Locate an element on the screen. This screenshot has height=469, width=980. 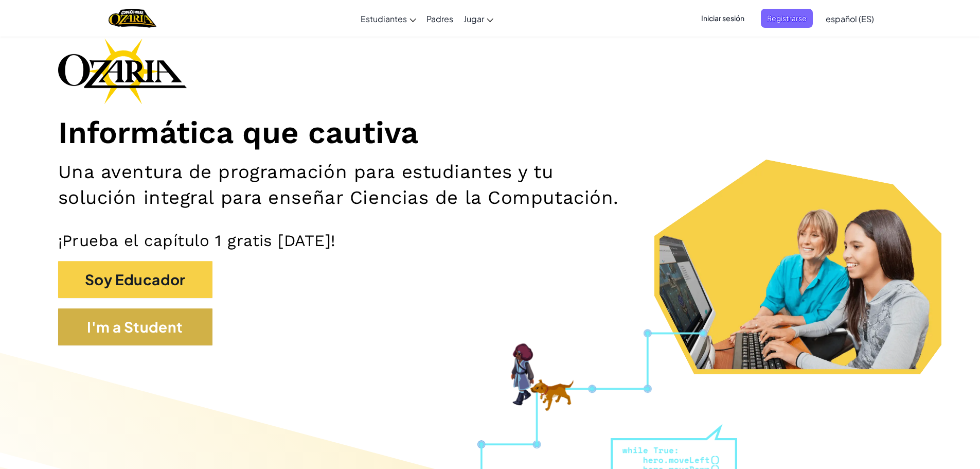
button: I'm a Student is located at coordinates (135, 326).